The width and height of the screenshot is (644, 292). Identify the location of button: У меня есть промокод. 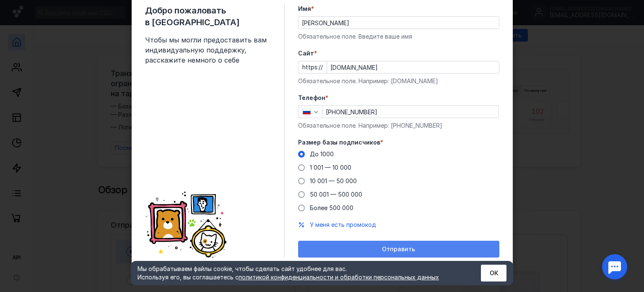
(343, 224).